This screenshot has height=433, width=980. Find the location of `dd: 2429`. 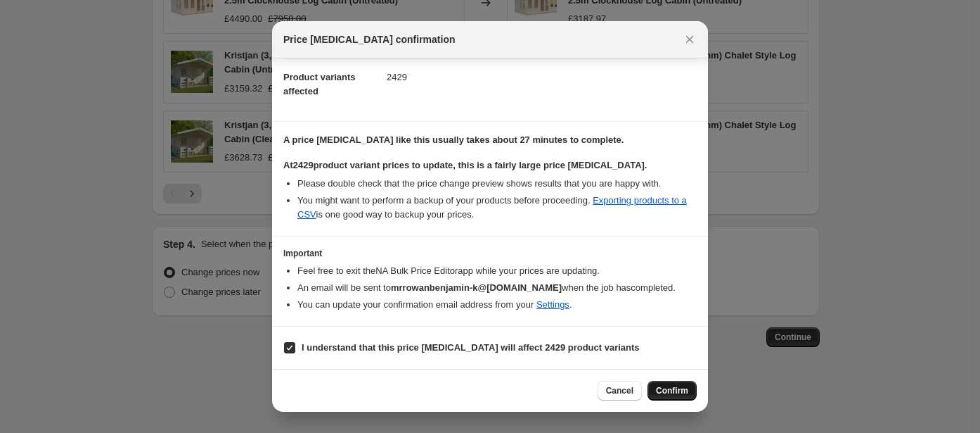

dd: 2429 is located at coordinates (542, 77).